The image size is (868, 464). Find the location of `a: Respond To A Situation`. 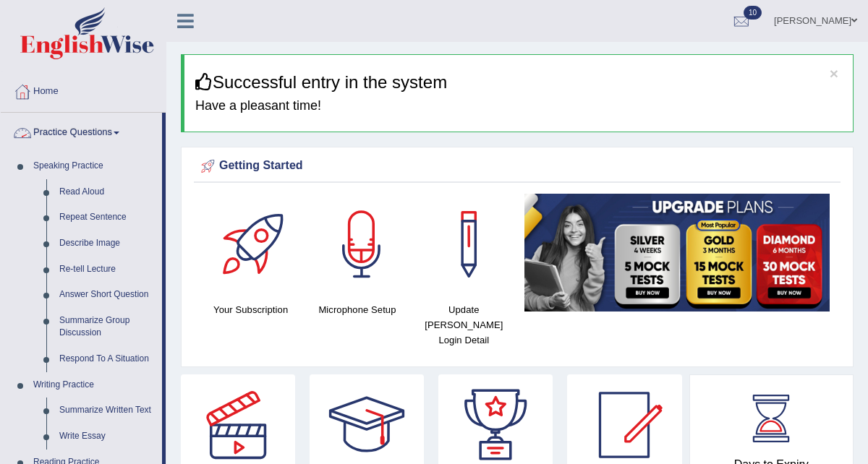

a: Respond To A Situation is located at coordinates (107, 360).